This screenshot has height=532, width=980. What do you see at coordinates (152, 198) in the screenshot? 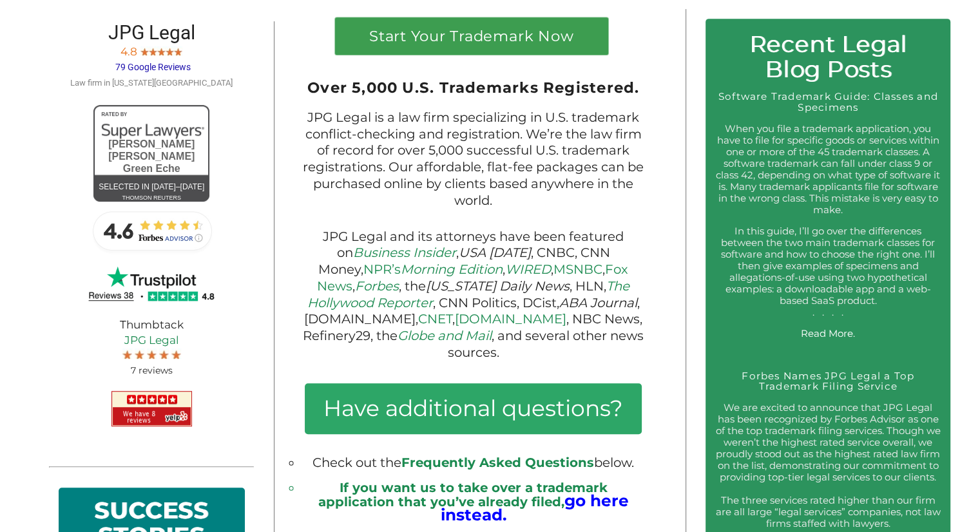
I see `div: thomson reuters` at bounding box center [152, 198].